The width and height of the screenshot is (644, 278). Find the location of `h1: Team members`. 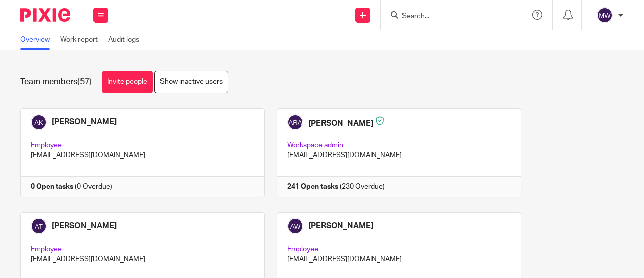

h1: Team members is located at coordinates (56, 82).